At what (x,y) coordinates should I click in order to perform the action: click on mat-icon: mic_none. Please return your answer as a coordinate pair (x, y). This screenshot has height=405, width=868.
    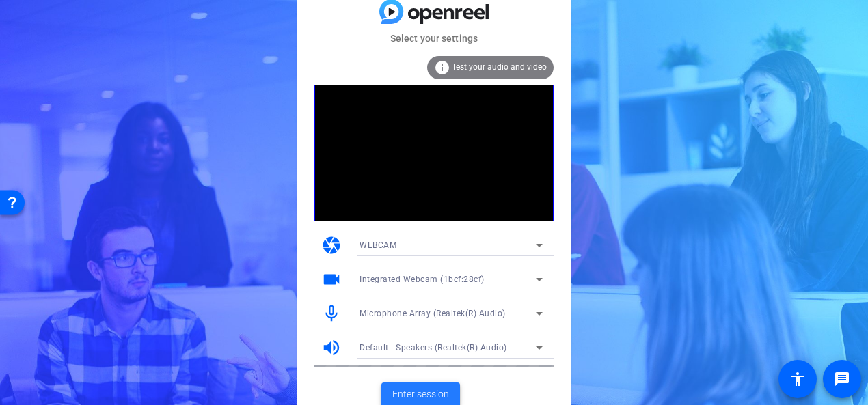
    Looking at the image, I should click on (332, 314).